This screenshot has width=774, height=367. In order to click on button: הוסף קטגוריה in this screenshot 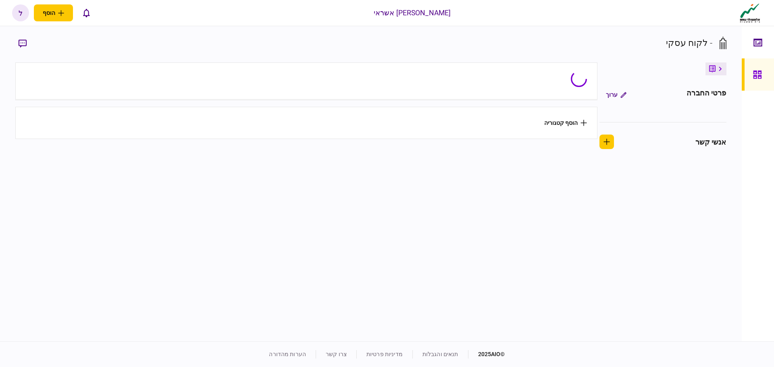, I will do `click(566, 123)`.